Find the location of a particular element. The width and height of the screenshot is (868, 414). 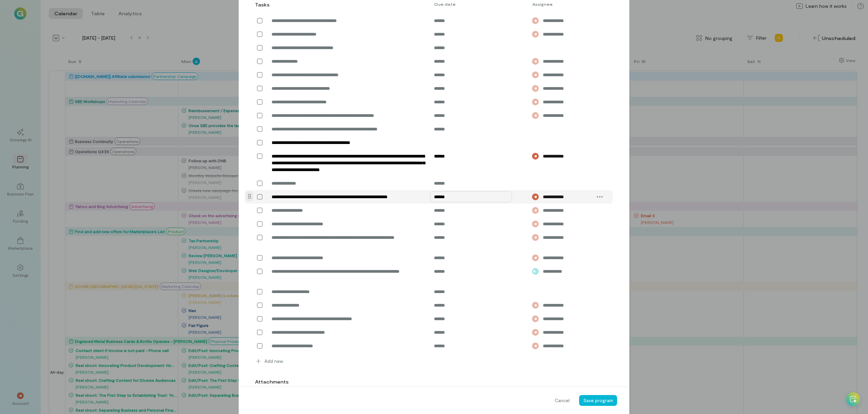

div: Tasks is located at coordinates (261, 5).